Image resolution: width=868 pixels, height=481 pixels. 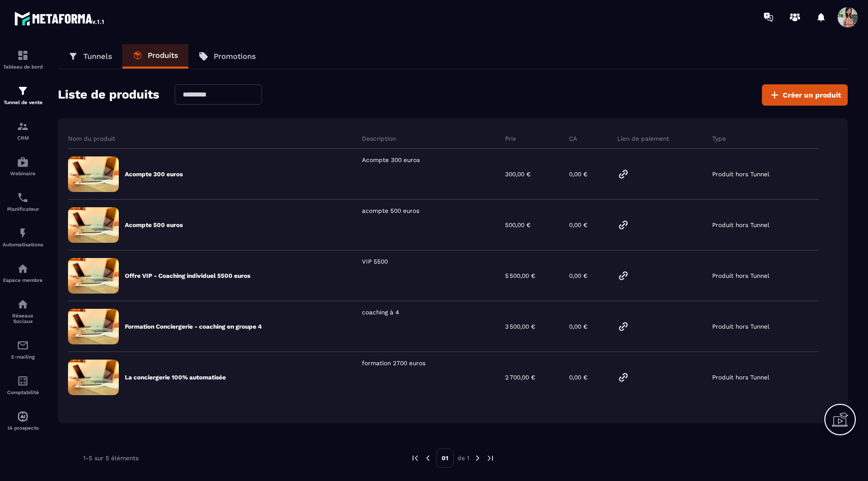 What do you see at coordinates (154, 175) in the screenshot?
I see `p: Acompte 300 euros` at bounding box center [154, 175].